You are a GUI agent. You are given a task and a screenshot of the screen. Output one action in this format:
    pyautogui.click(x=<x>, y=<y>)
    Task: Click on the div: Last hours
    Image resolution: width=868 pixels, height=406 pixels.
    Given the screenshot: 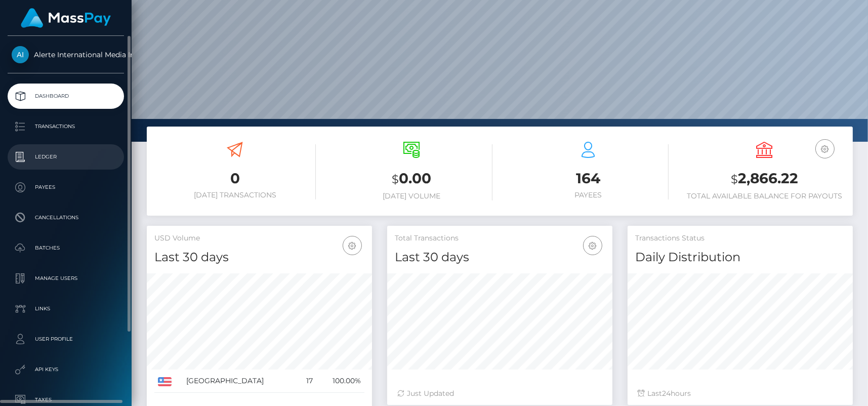 What is the action you would take?
    pyautogui.click(x=740, y=393)
    